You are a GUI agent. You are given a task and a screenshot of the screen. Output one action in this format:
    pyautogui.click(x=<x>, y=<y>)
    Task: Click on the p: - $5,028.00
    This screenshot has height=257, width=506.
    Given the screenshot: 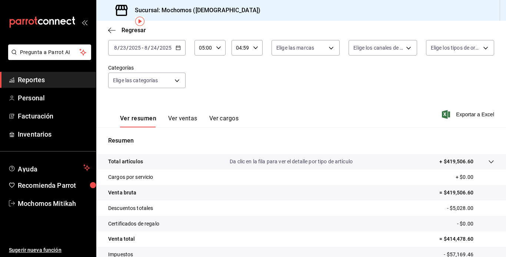 What is the action you would take?
    pyautogui.click(x=471, y=208)
    